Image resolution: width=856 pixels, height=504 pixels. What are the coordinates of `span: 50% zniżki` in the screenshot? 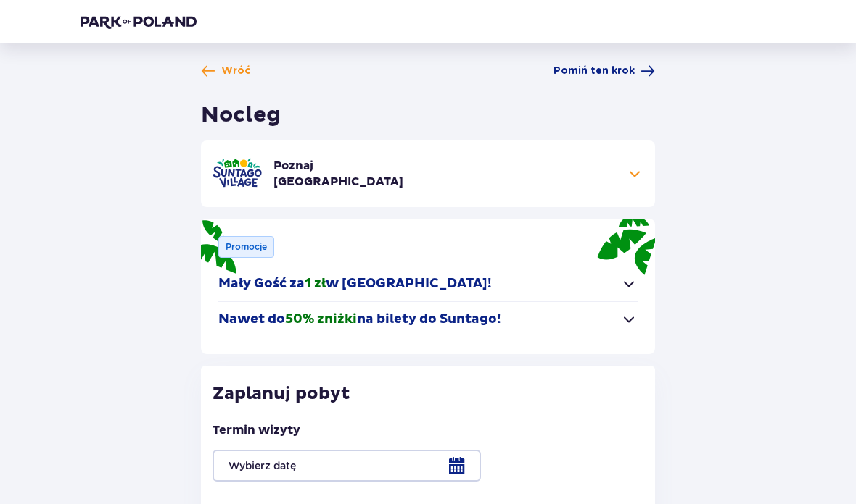 It's located at (320, 319).